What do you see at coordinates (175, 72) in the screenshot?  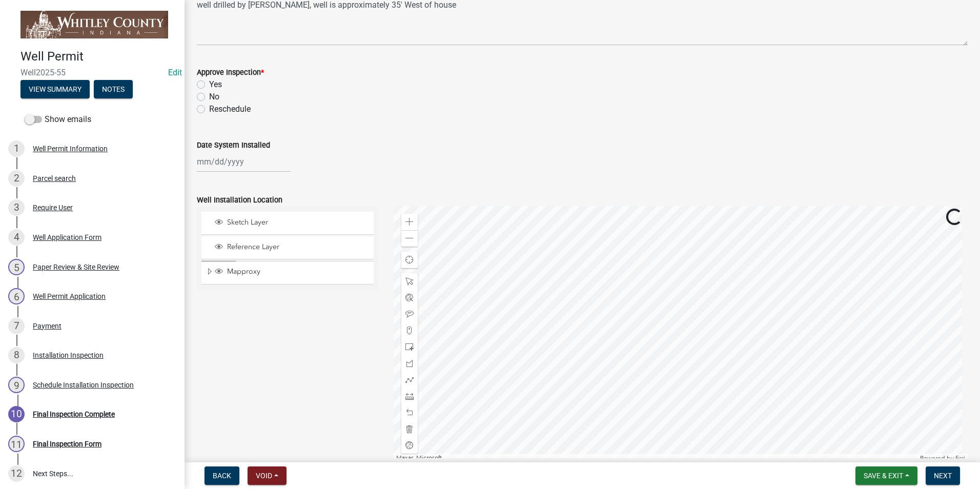 I see `a: Edit` at bounding box center [175, 72].